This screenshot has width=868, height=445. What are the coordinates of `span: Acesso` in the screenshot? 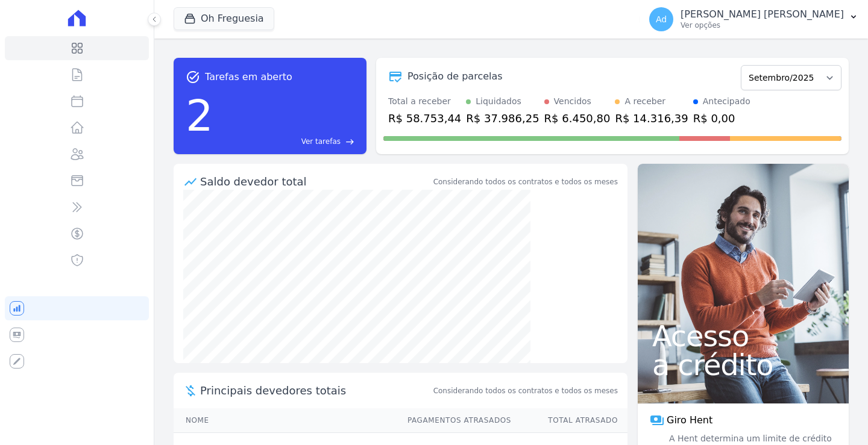 It's located at (743, 337).